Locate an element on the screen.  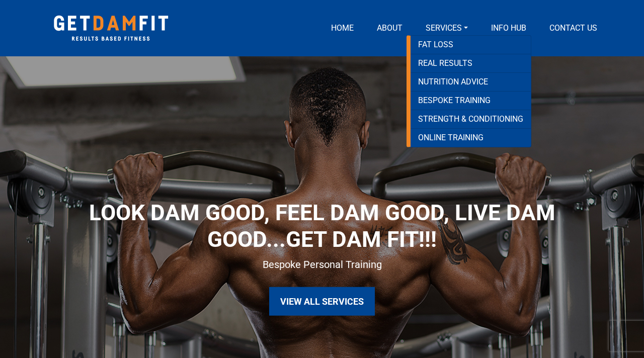
a: View All Services is located at coordinates (322, 301).